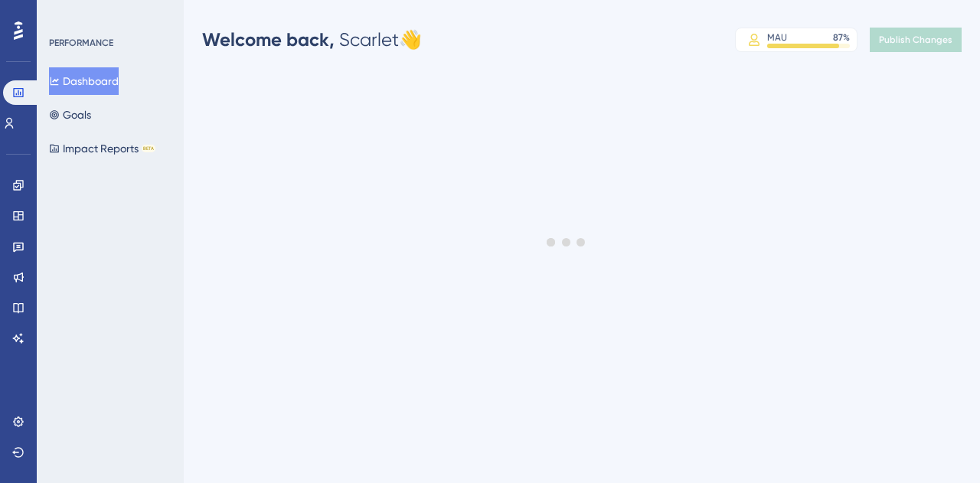 The height and width of the screenshot is (483, 980). Describe the element at coordinates (915, 40) in the screenshot. I see `span: Publish Changes` at that location.